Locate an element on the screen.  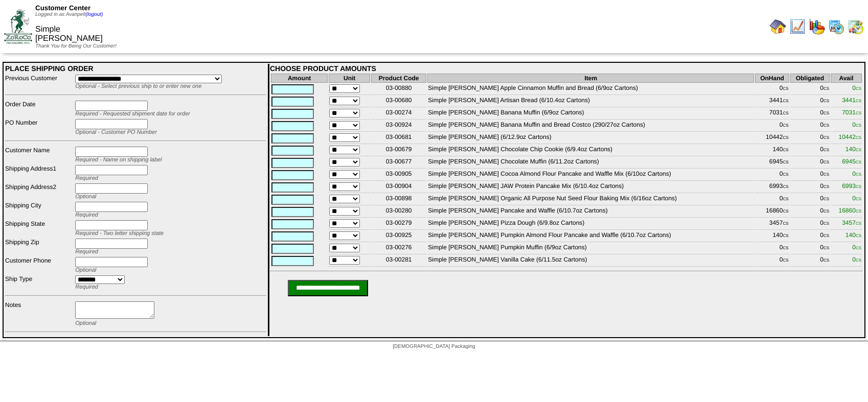
th: OnHand is located at coordinates (772, 78).